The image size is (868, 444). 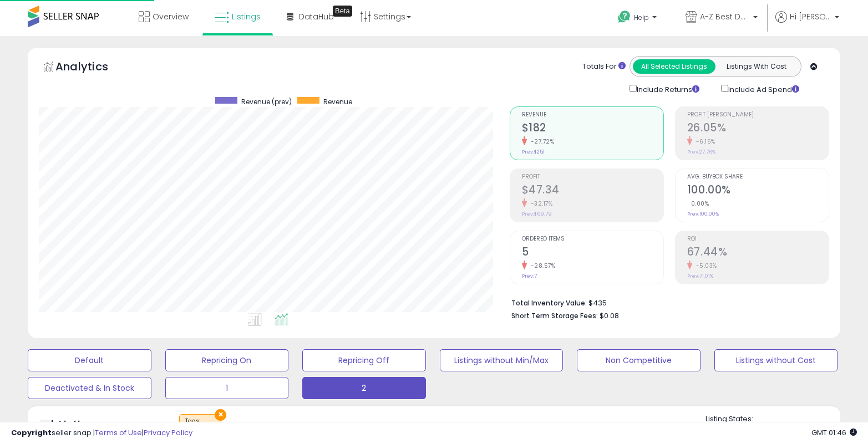 What do you see at coordinates (773, 419) in the screenshot?
I see `p: Listing States:` at bounding box center [773, 419].